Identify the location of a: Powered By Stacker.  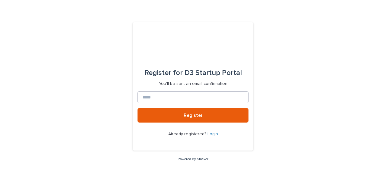
(192, 159).